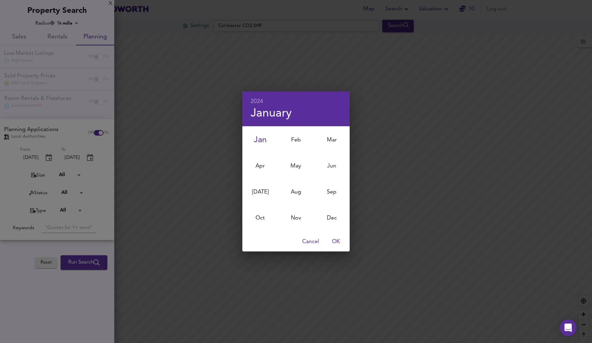 Image resolution: width=592 pixels, height=343 pixels. I want to click on div: Jan, so click(260, 140).